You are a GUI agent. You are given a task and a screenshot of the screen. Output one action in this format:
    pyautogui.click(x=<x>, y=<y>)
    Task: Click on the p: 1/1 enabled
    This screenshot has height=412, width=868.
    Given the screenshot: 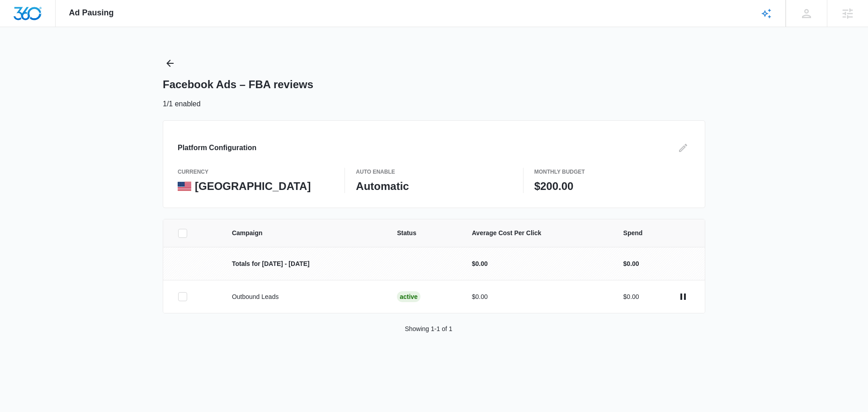 What is the action you would take?
    pyautogui.click(x=182, y=104)
    